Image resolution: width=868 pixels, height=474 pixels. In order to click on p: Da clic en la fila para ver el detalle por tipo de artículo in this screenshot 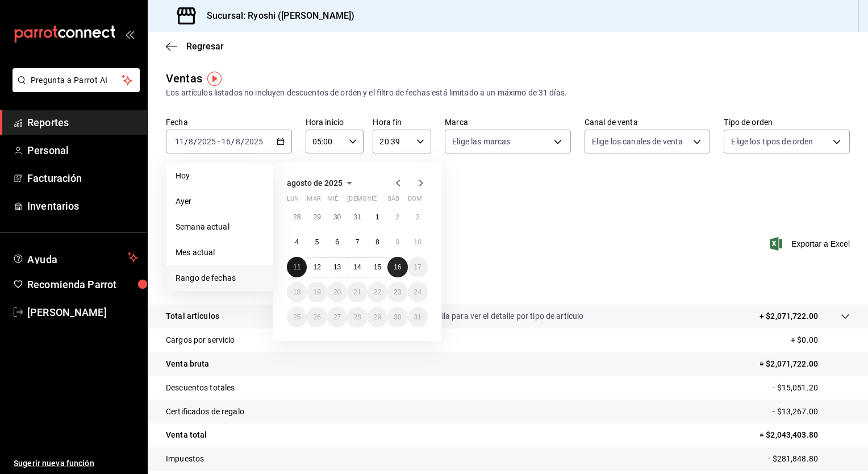, I will do `click(490, 316)`.